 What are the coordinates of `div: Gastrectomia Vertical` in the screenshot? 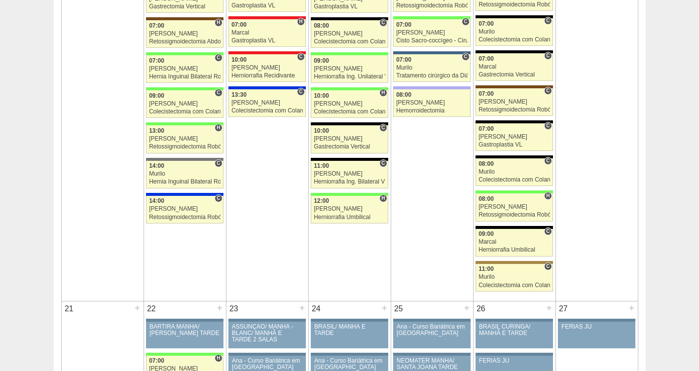 It's located at (349, 147).